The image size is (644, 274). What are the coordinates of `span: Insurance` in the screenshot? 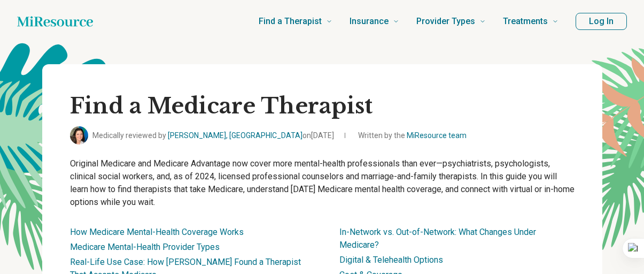 It's located at (369, 21).